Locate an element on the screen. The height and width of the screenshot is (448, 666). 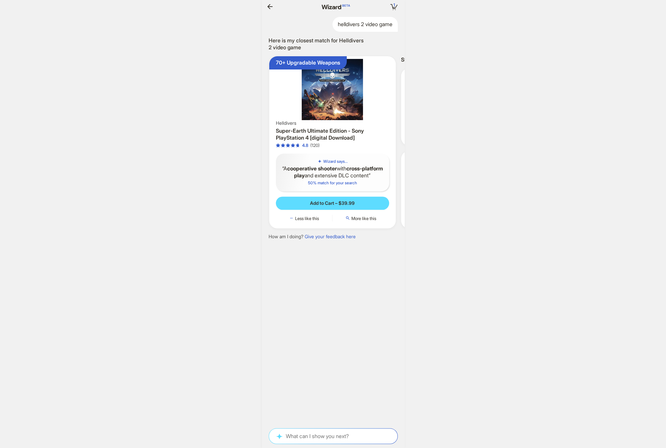
span: 50 % match for your search is located at coordinates (333, 183).